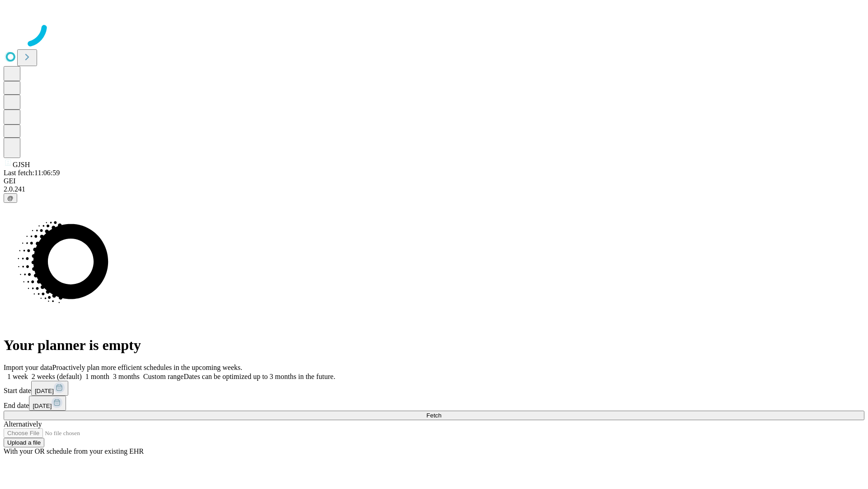 This screenshot has height=489, width=868. Describe the element at coordinates (22, 164) in the screenshot. I see `span: GJSH` at that location.